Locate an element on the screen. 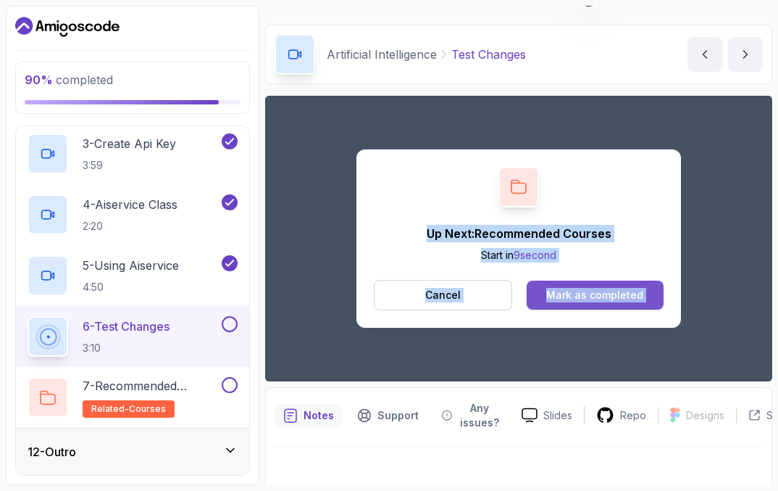 Image resolution: width=778 pixels, height=491 pixels. button: 5-Using Aiservice4:50 is located at coordinates (133, 275).